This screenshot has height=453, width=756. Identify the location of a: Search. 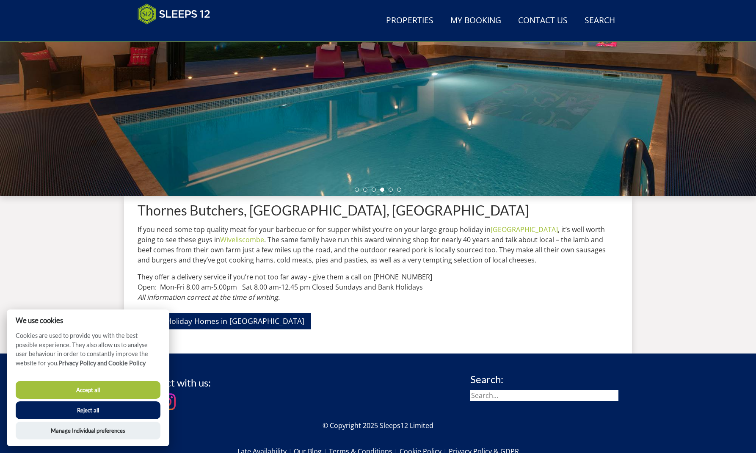
(600, 21).